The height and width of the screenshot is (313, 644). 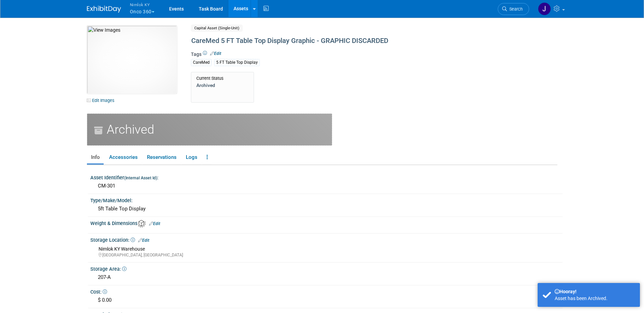 What do you see at coordinates (544, 9) in the screenshot?
I see `img: Jamie Dunn` at bounding box center [544, 9].